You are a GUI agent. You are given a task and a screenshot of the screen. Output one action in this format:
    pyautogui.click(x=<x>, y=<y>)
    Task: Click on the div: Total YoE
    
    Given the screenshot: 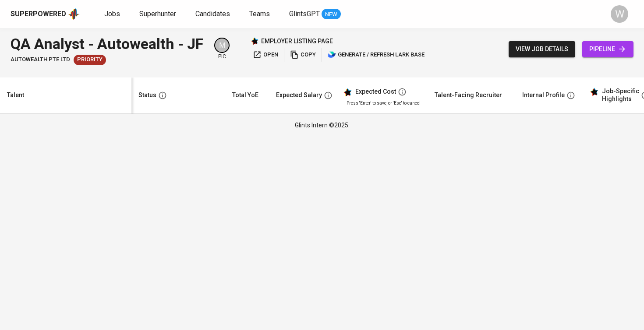 What is the action you would take?
    pyautogui.click(x=245, y=95)
    